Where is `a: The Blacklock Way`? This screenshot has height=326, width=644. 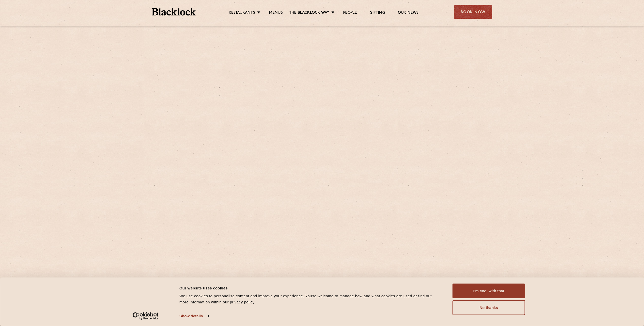
a: The Blacklock Way is located at coordinates (309, 13).